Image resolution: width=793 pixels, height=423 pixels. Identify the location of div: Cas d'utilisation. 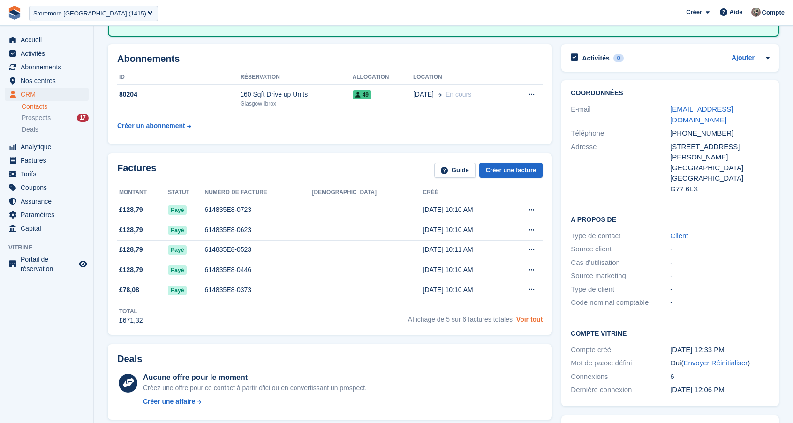
(621, 263).